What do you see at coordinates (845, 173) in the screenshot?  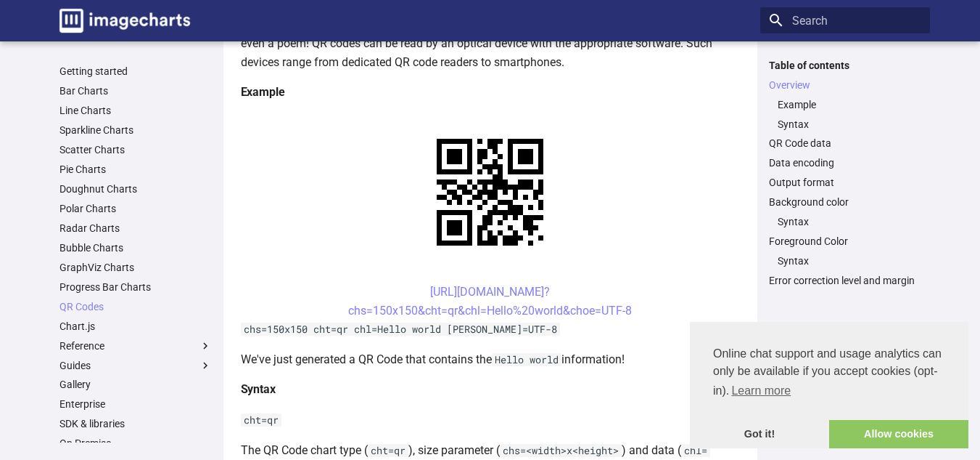 I see `nav: Table of contents` at bounding box center [845, 173].